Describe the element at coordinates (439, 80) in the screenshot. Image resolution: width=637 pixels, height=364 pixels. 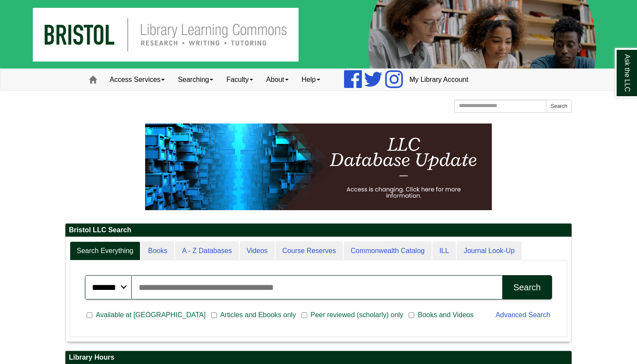
I see `a: My Library Account` at that location.